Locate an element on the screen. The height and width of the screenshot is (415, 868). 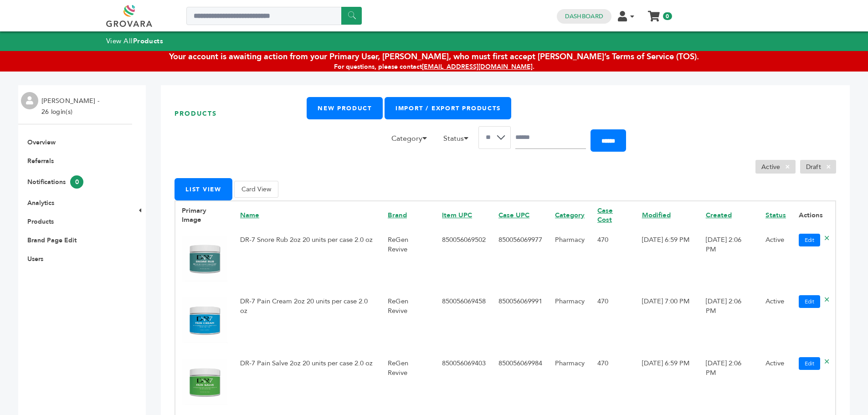
a: Notifications0 is located at coordinates (55, 182).